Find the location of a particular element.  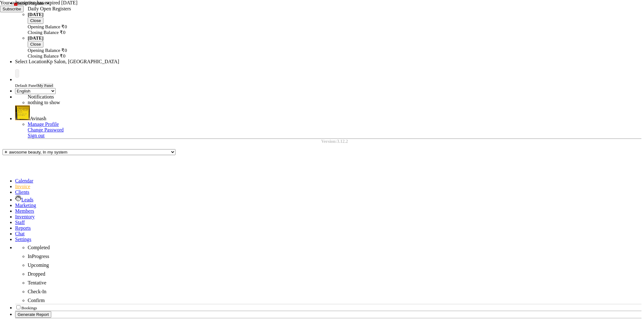

a: Marketing is located at coordinates (25, 205).